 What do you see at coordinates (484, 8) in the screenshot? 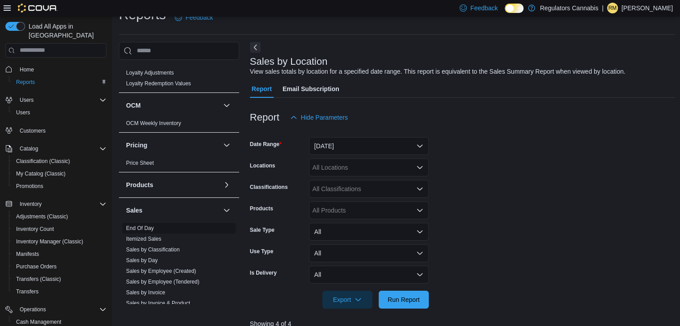
I see `span: Feedback` at bounding box center [484, 8].